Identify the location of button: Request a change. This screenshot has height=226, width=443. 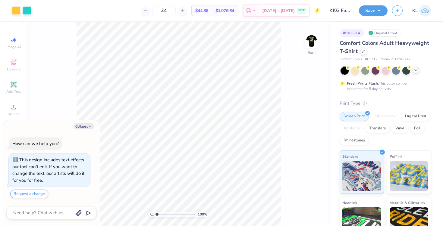
(29, 194).